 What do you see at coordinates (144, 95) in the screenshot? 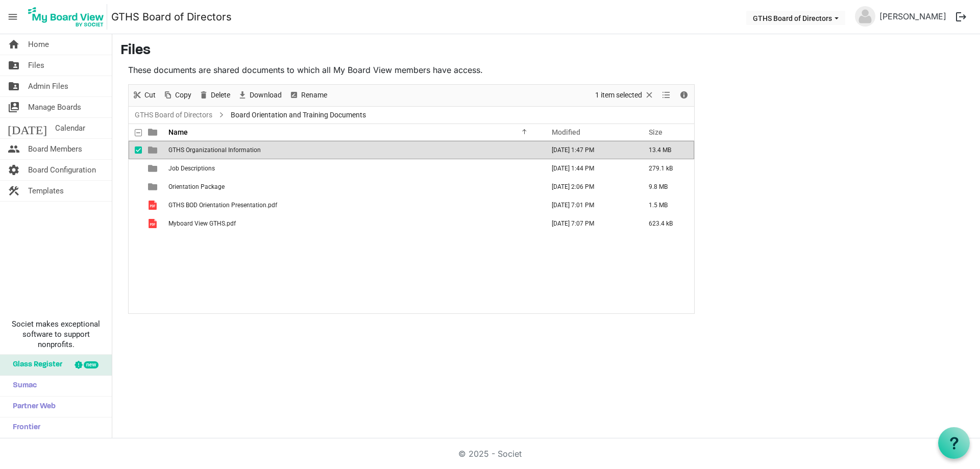
I see `button: Cut` at bounding box center [144, 95].